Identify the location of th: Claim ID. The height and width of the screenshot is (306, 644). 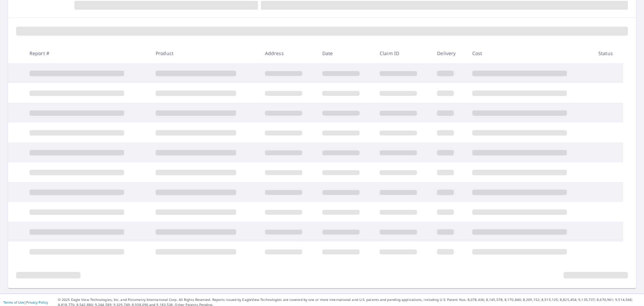
(403, 53).